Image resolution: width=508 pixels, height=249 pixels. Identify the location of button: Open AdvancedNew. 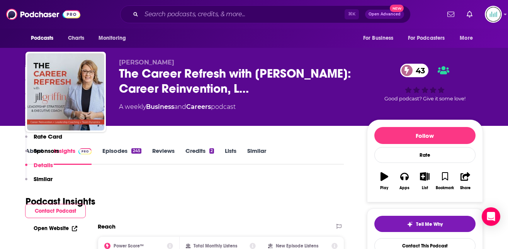
(384, 14).